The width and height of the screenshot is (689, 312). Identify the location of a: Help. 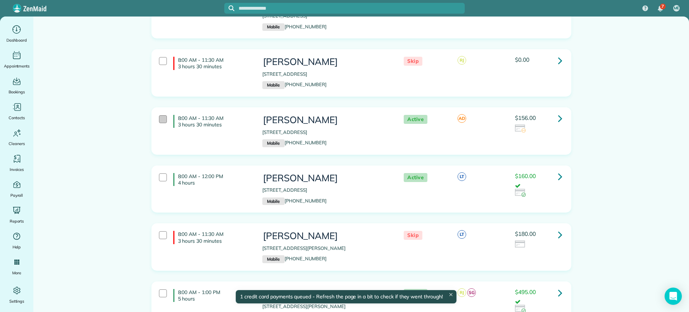
(17, 240).